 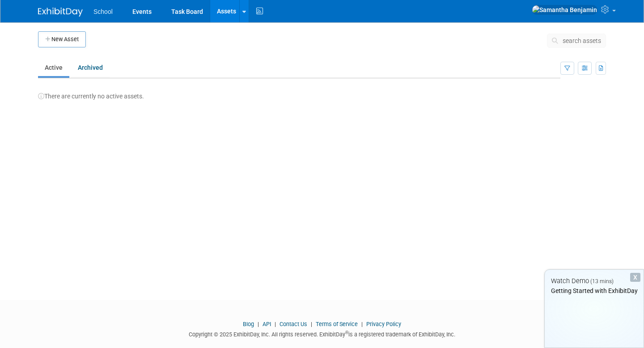 I want to click on span: School, so click(x=103, y=11).